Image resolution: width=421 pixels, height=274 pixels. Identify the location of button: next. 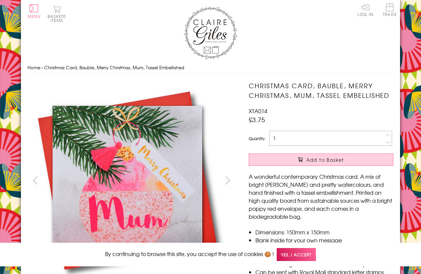
(228, 180).